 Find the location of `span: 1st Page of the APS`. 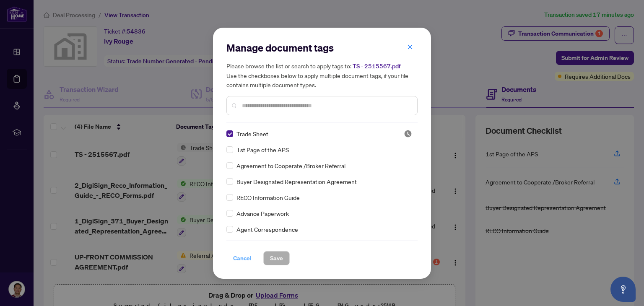

span: 1st Page of the APS is located at coordinates (262, 150).